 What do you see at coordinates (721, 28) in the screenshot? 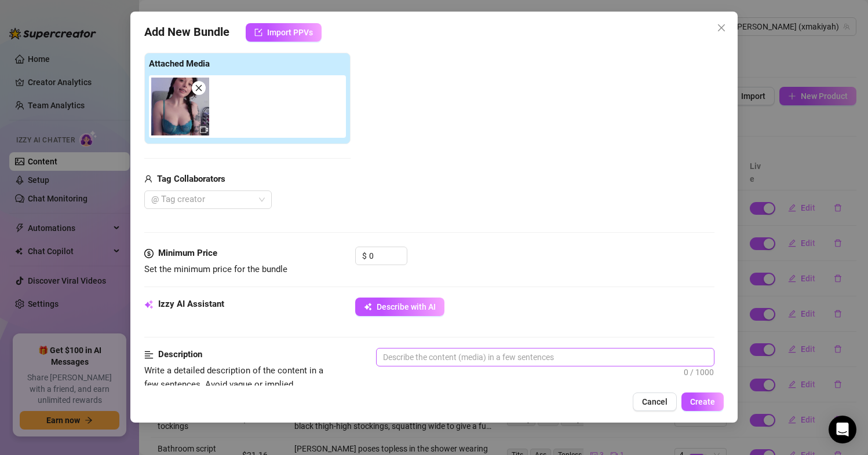
I see `span: Close` at bounding box center [721, 28].